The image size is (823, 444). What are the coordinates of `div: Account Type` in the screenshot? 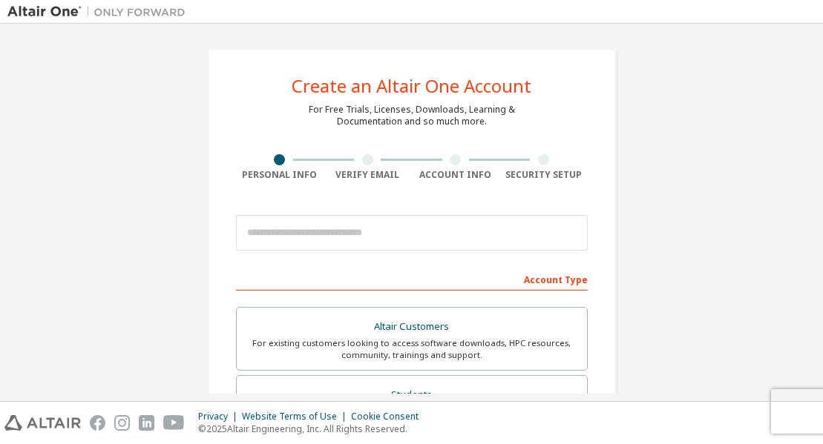 It's located at (412, 279).